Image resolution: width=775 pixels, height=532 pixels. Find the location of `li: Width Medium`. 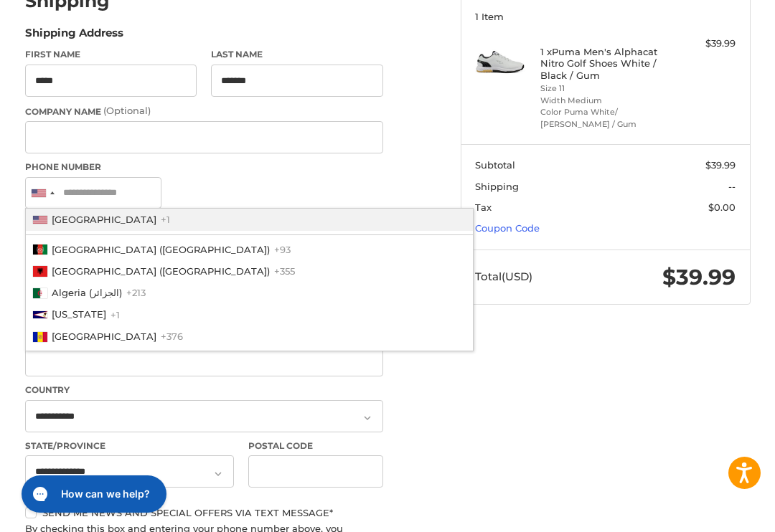

li: Width Medium is located at coordinates (604, 100).